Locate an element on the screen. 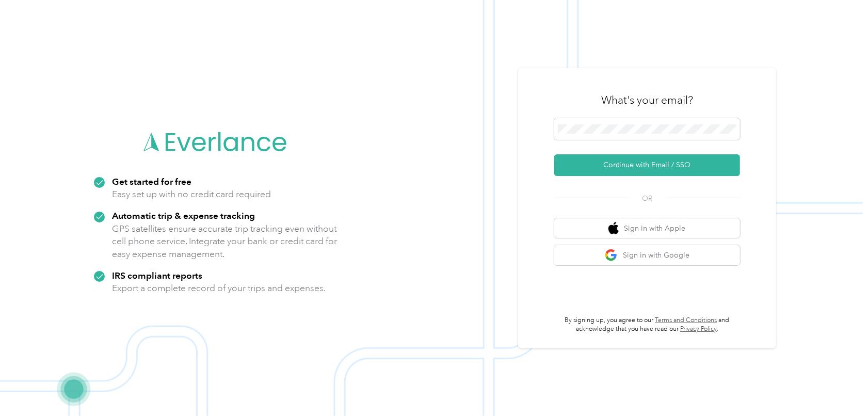 Image resolution: width=868 pixels, height=416 pixels. img: google logo is located at coordinates (611, 255).